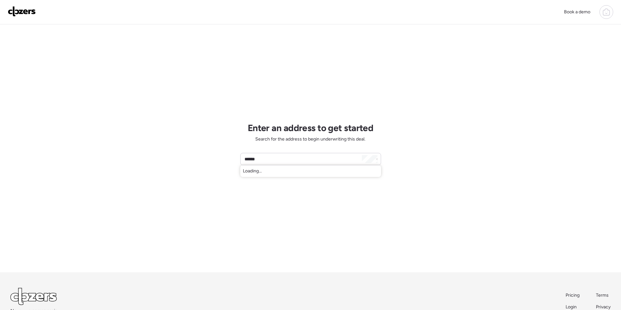 This screenshot has width=621, height=310. What do you see at coordinates (310, 139) in the screenshot?
I see `span: Search for the address to begin underwriting this deal.` at bounding box center [310, 139].